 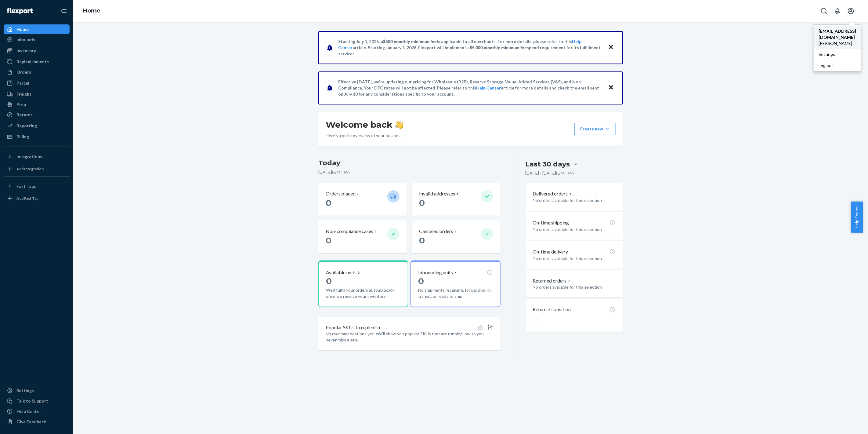 What do you see at coordinates (26, 40) in the screenshot?
I see `div: Inbounds` at bounding box center [26, 40].